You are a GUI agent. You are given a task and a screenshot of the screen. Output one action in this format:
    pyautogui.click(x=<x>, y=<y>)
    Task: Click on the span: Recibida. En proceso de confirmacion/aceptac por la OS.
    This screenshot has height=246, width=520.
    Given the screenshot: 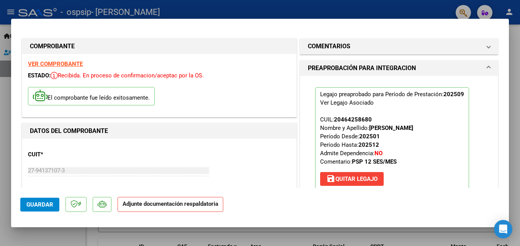 What is the action you would take?
    pyautogui.click(x=127, y=75)
    